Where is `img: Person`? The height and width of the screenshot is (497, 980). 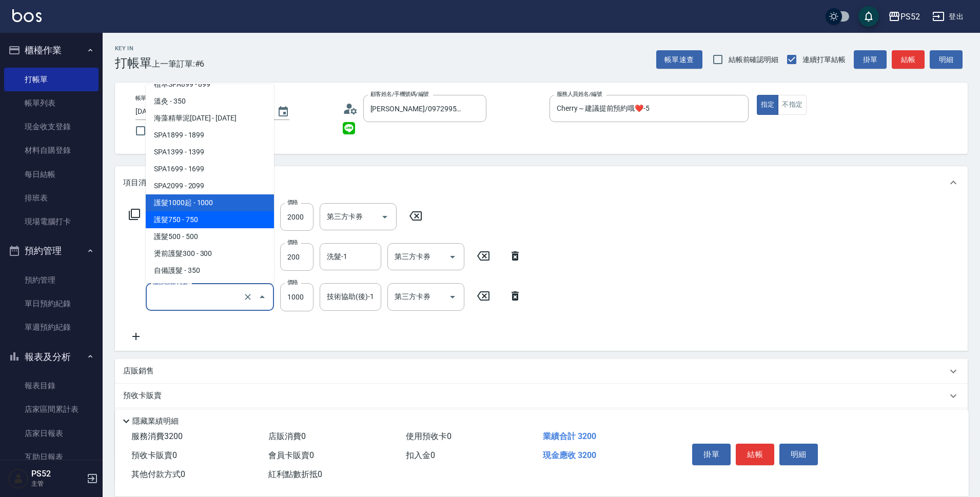 img: Person is located at coordinates (18, 479).